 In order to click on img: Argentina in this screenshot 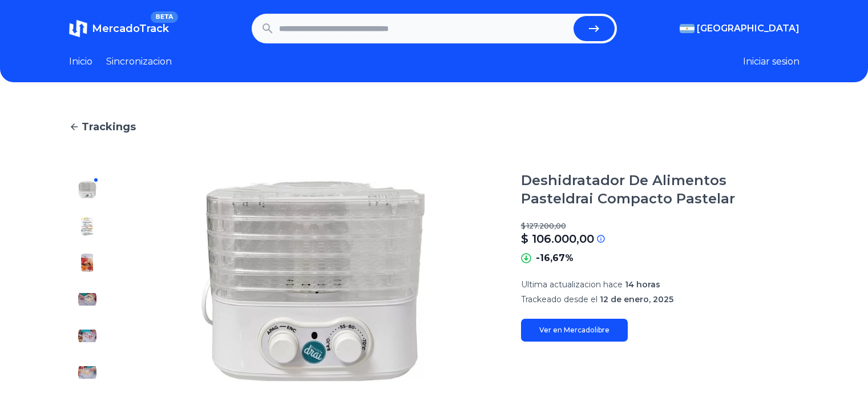, I will do `click(687, 29)`.